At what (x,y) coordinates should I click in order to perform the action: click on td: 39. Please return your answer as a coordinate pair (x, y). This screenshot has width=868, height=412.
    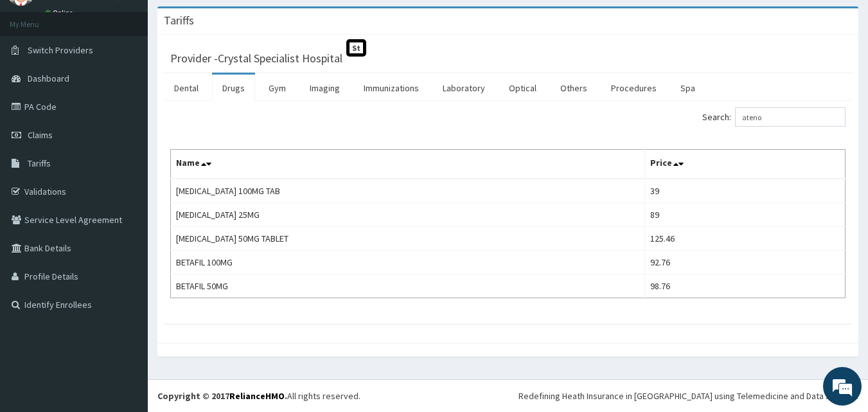
    Looking at the image, I should click on (745, 191).